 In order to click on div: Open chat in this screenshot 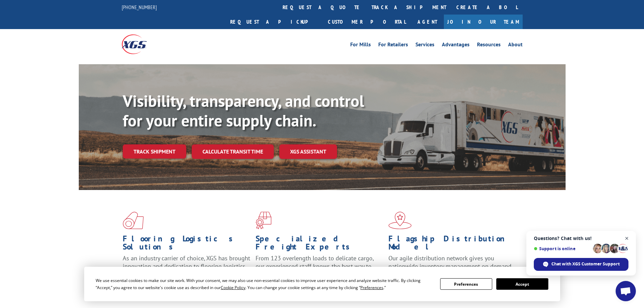, I will do `click(625, 291)`.